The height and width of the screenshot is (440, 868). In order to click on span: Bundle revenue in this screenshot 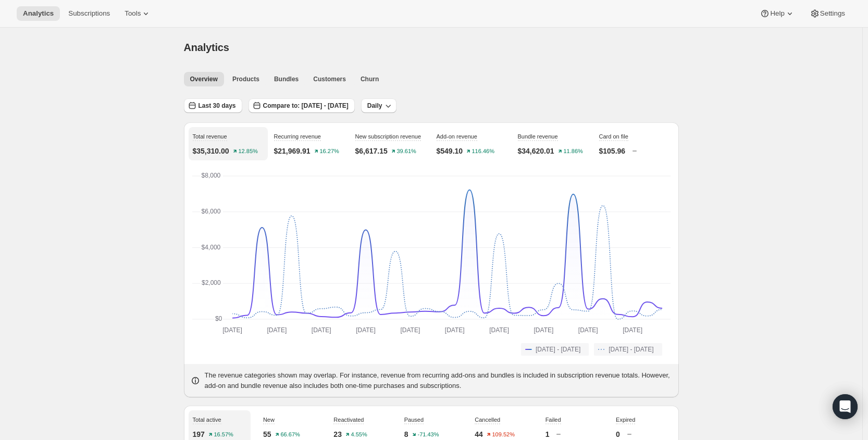, I will do `click(537, 136)`.